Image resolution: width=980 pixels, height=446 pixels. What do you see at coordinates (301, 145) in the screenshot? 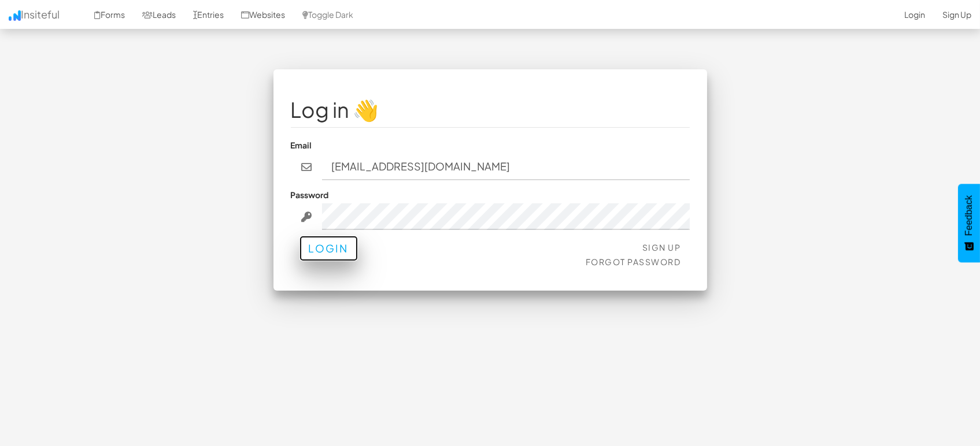
I see `label: Email` at bounding box center [301, 145].